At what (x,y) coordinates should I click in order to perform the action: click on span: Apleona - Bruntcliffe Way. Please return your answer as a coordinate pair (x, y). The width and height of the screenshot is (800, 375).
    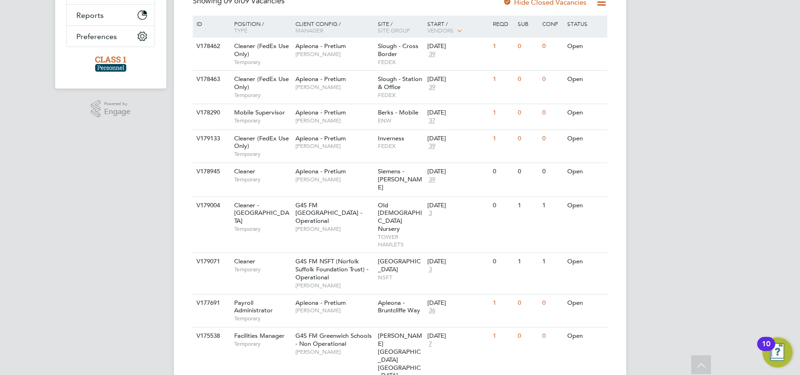
    Looking at the image, I should click on (399, 307).